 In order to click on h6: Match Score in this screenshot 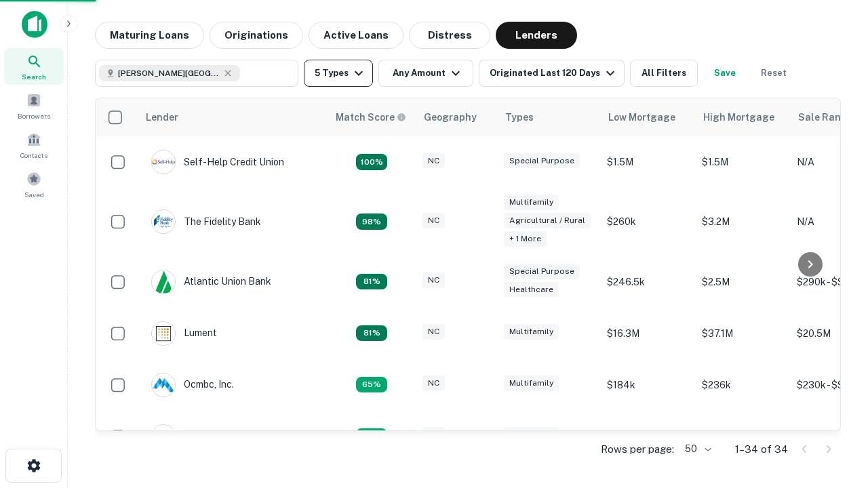, I will do `click(370, 117)`.